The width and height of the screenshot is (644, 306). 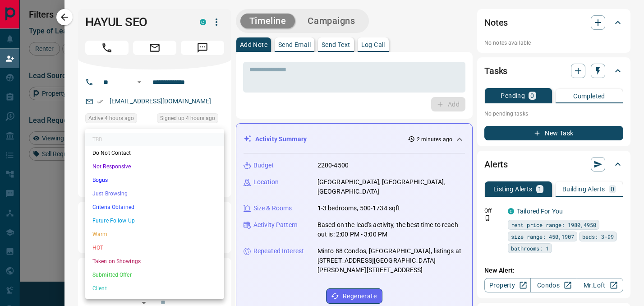 I want to click on li: Client, so click(x=155, y=289).